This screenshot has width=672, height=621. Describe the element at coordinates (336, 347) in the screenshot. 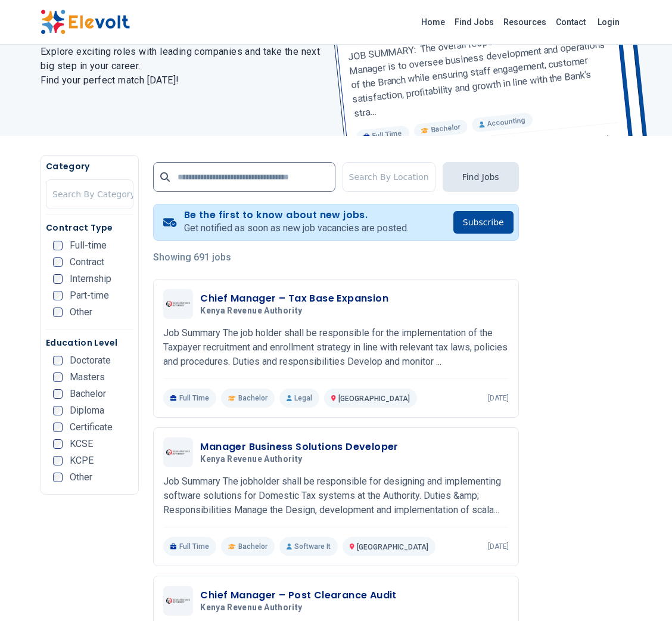

I see `p: Job Summary The job holder shall be responsible for the implementation of the Taxpayer recruitmen...` at that location.